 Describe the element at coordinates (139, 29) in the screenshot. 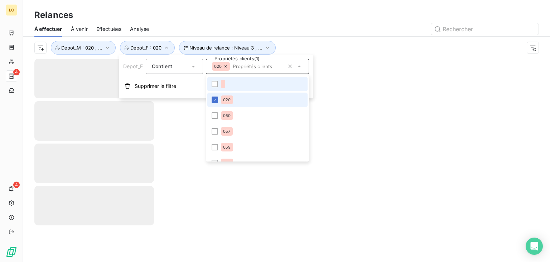

I see `span: Analyse` at that location.